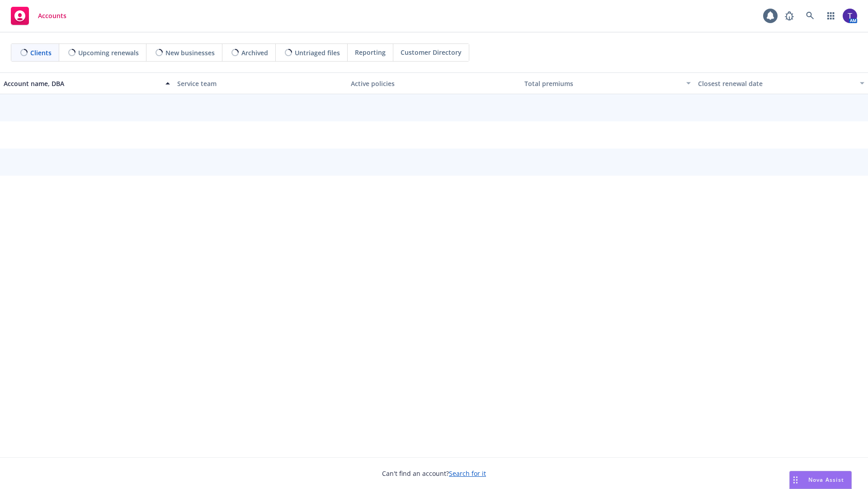 The width and height of the screenshot is (868, 489). I want to click on img: photo, so click(850, 16).